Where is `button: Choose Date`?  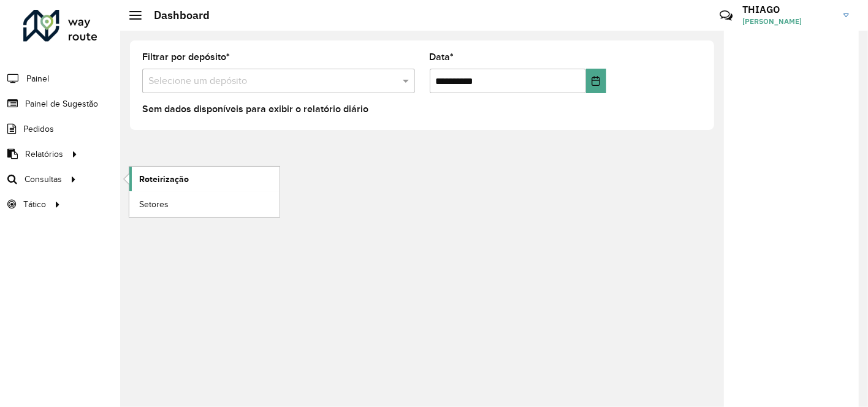
button: Choose Date is located at coordinates (596, 81).